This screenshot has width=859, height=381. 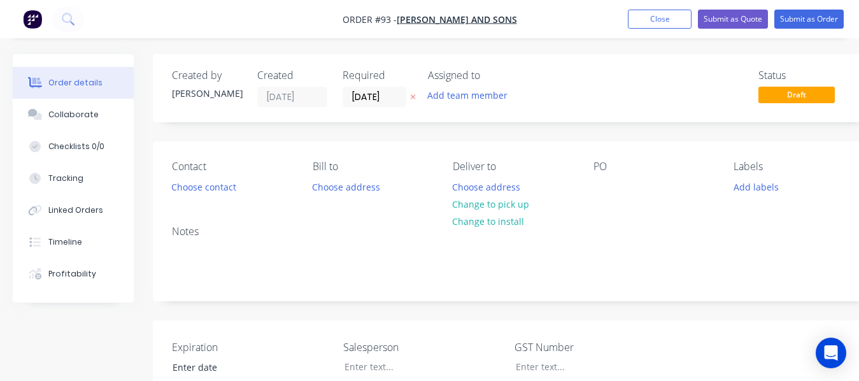 I want to click on label: GST Number, so click(x=594, y=347).